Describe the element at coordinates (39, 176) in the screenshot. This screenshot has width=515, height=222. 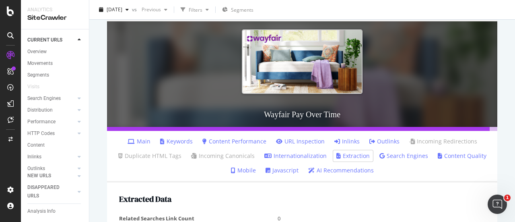
I see `div: NEW URLS` at that location.